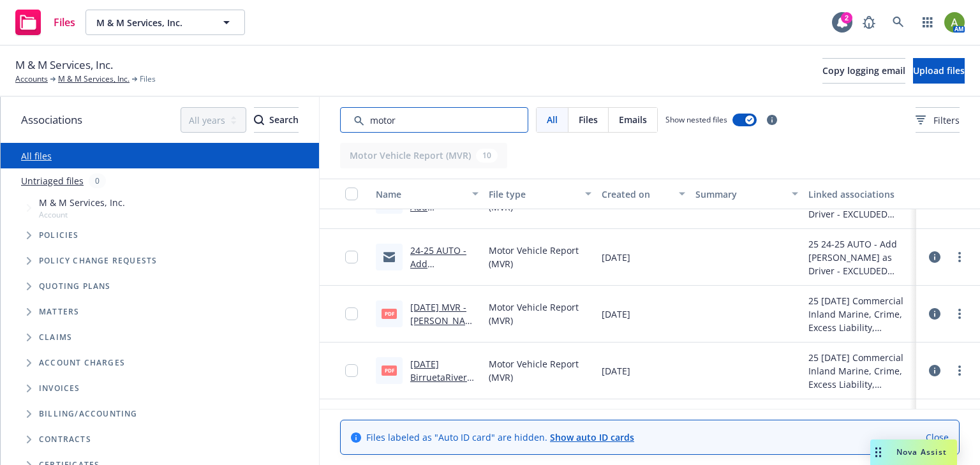 This screenshot has width=980, height=465. Describe the element at coordinates (36, 156) in the screenshot. I see `a: All files` at that location.